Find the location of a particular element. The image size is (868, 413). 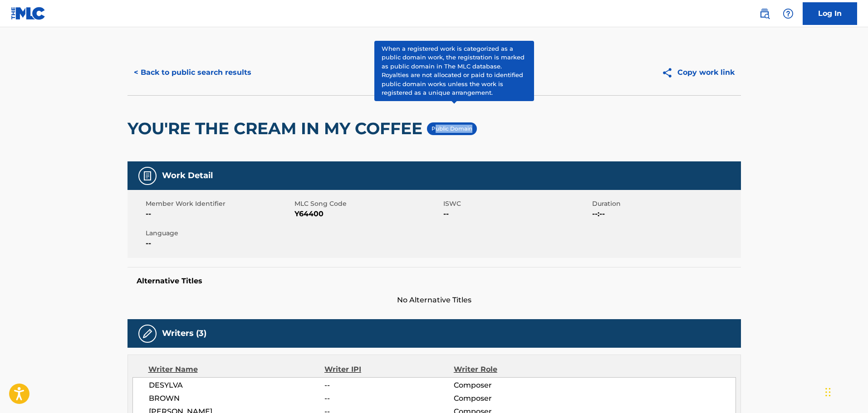

button: < Back to public search results is located at coordinates (192, 73).